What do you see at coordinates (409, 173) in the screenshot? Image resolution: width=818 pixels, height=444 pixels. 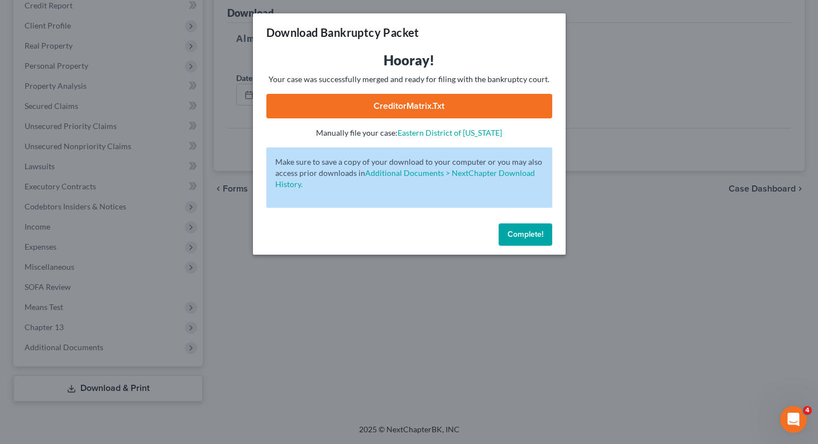 I see `p: Make sure to save a copy of your download to your computer or you may also access prior downloads in` at bounding box center [409, 173].